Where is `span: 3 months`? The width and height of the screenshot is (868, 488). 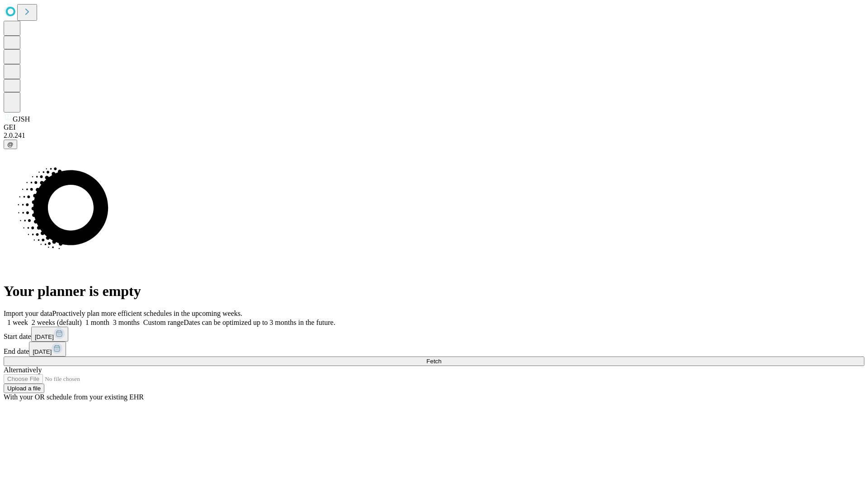
span: 3 months is located at coordinates (126, 322).